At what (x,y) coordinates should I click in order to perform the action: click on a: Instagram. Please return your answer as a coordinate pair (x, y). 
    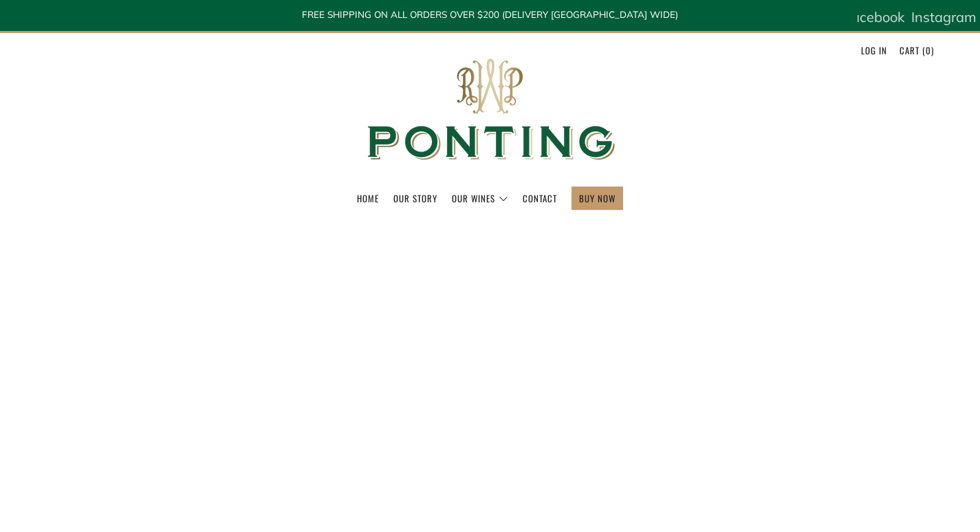
    Looking at the image, I should click on (943, 17).